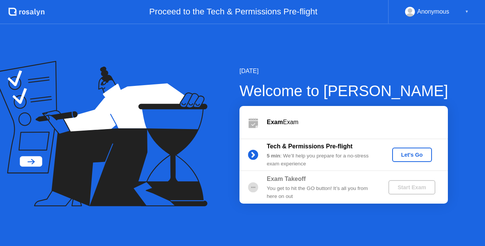 This screenshot has width=485, height=246. I want to click on button: Start Exam, so click(411, 187).